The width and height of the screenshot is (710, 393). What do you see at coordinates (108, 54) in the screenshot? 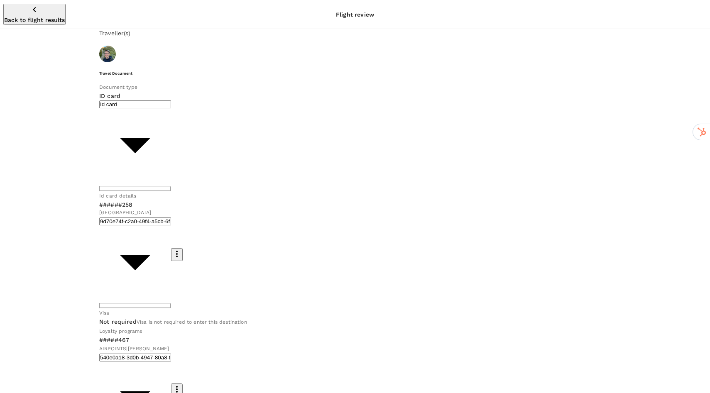
I see `img: avatar-672e378ebff23.png` at bounding box center [108, 54].